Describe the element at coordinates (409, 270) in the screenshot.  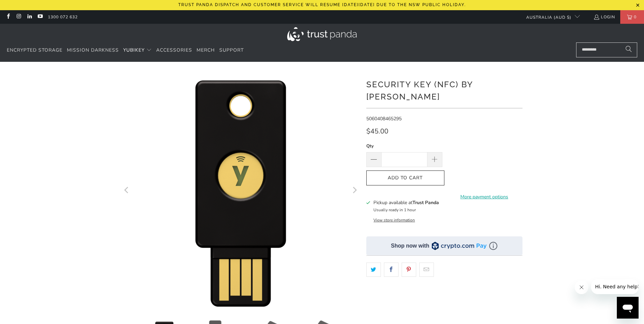
I see `a: Share this on Pinterest` at that location.